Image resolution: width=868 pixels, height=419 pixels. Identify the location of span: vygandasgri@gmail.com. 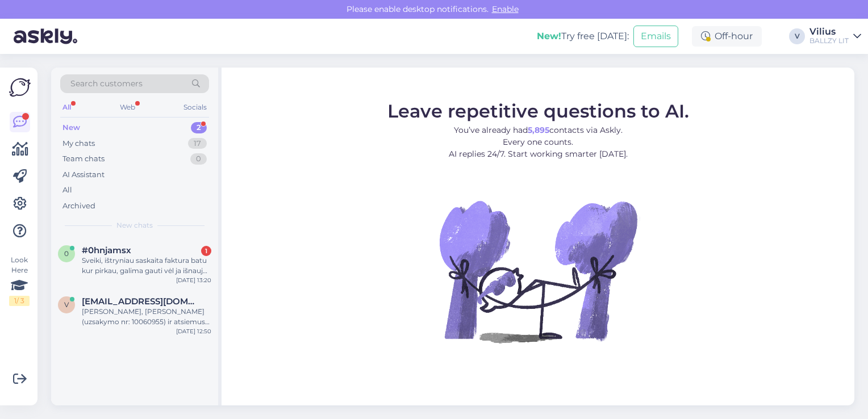
(141, 302).